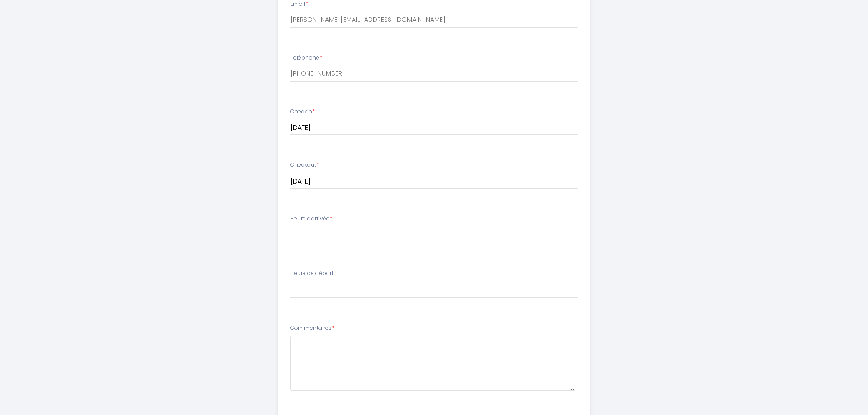 The width and height of the screenshot is (868, 415). I want to click on label: Heure de départ, so click(313, 273).